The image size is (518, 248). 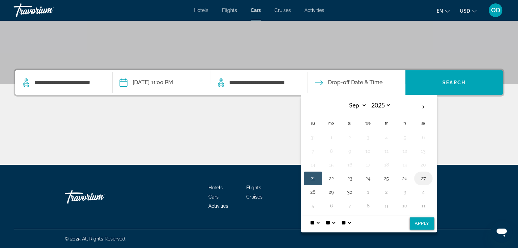 What do you see at coordinates (356, 105) in the screenshot?
I see `select: Select month` at bounding box center [356, 105].